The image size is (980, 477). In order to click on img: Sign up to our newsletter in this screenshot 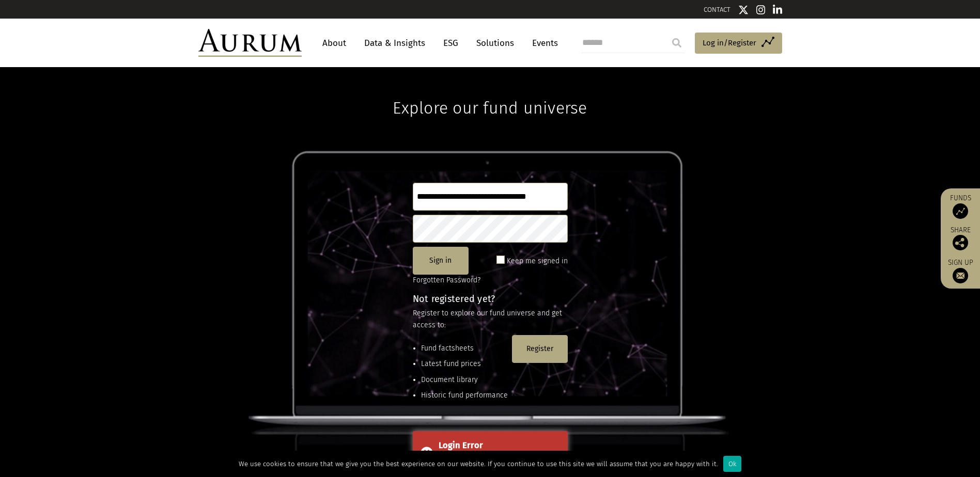, I will do `click(960, 276)`.